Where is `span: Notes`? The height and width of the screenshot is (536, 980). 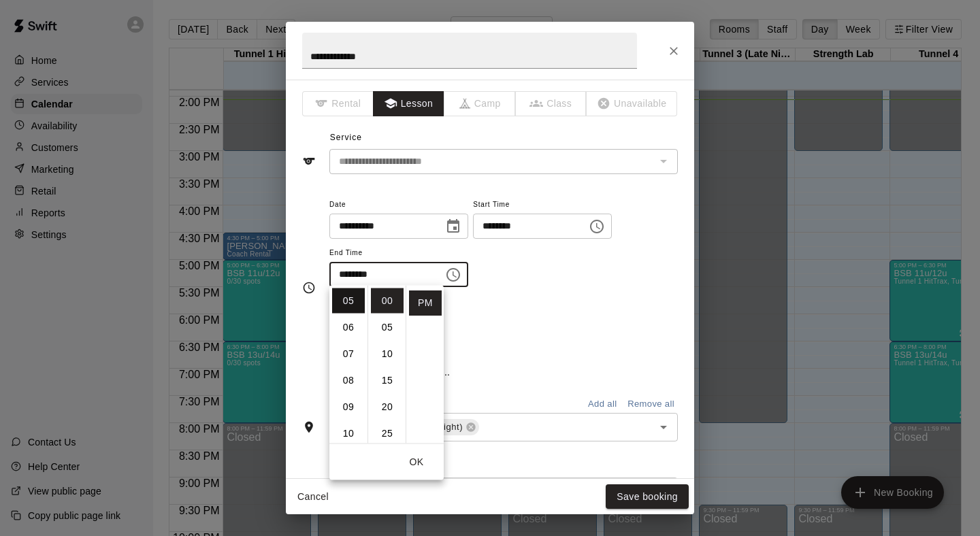 span: Notes is located at coordinates (504, 464).